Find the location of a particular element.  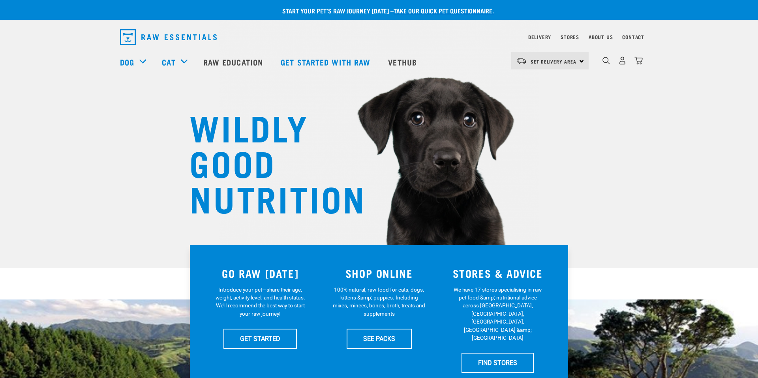

a: Raw Education is located at coordinates (234, 62).